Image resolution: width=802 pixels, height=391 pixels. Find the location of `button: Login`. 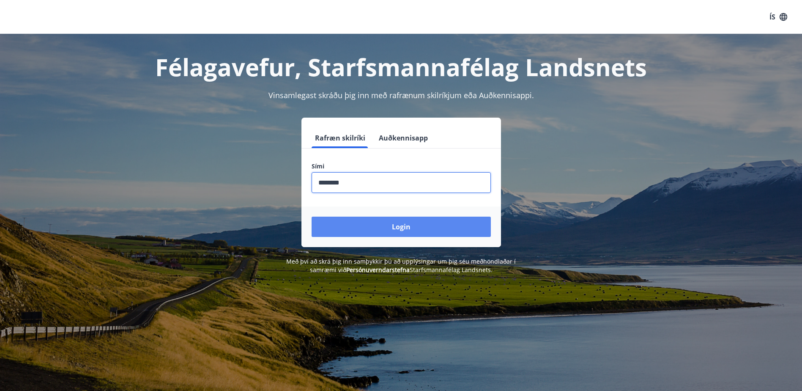

button: Login is located at coordinates (401, 227).